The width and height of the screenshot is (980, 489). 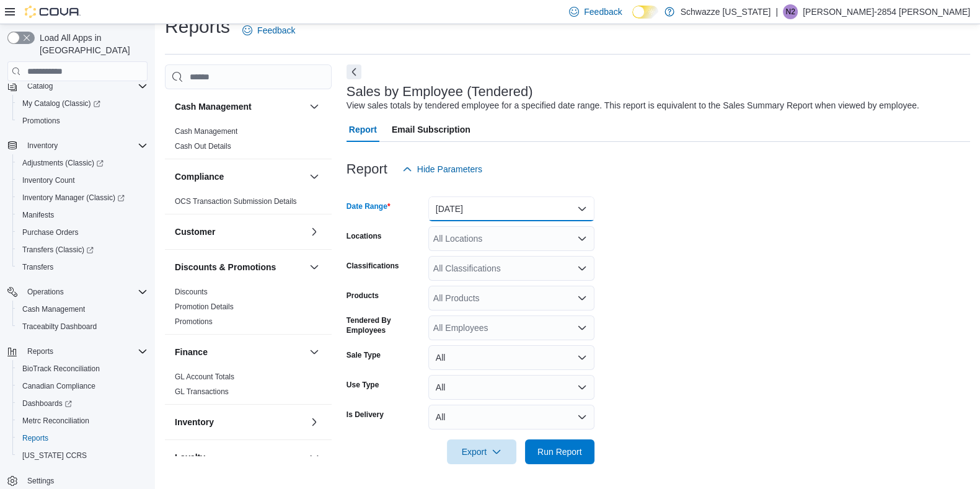 What do you see at coordinates (36, 438) in the screenshot?
I see `a: Reports` at bounding box center [36, 438].